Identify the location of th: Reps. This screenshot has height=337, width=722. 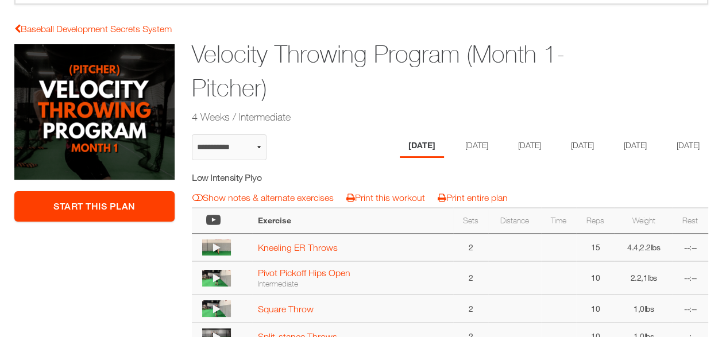
(595, 221).